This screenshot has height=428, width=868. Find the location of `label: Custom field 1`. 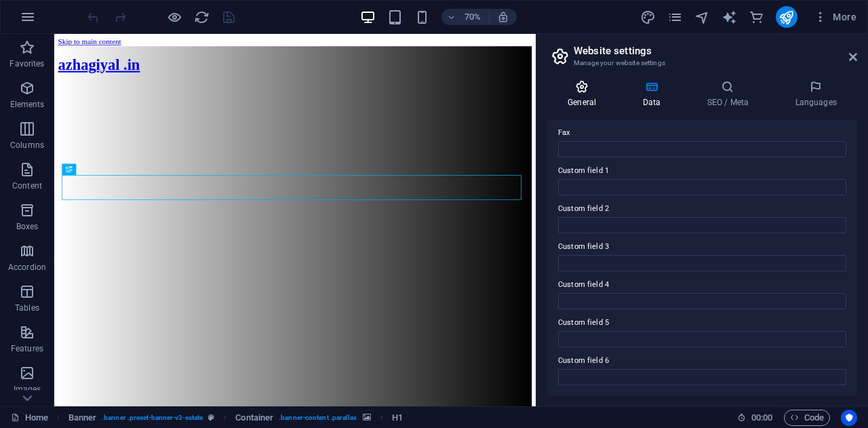

label: Custom field 1 is located at coordinates (703, 171).